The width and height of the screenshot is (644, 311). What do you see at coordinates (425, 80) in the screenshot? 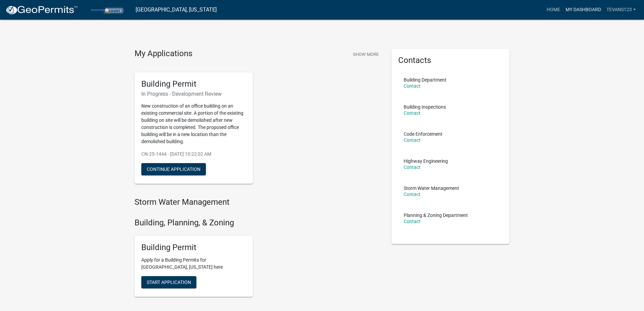
I see `p: Building Department` at bounding box center [425, 80].